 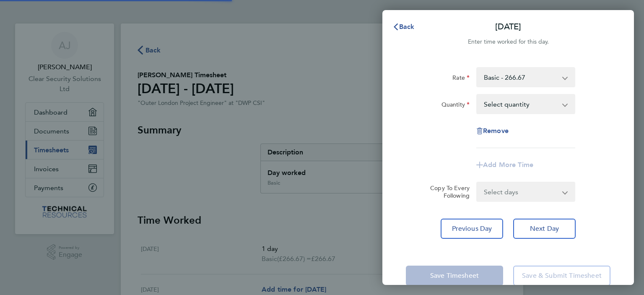 I want to click on div: Enter time worked for this day., so click(x=508, y=42).